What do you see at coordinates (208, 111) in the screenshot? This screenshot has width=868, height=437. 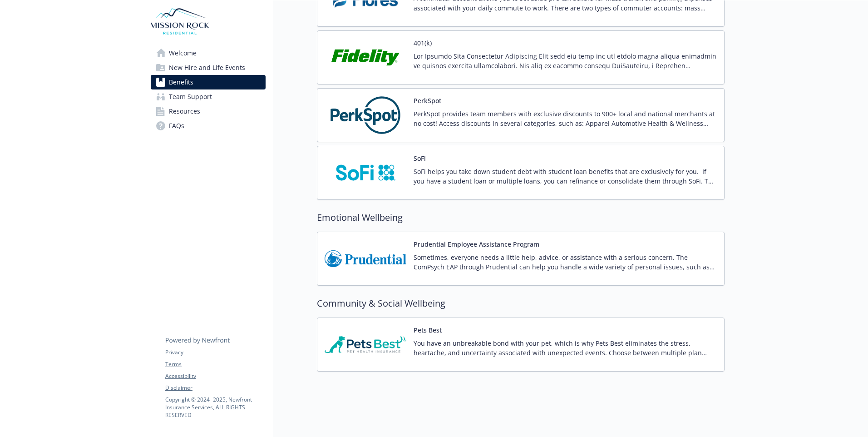 I see `a: Resources` at bounding box center [208, 111].